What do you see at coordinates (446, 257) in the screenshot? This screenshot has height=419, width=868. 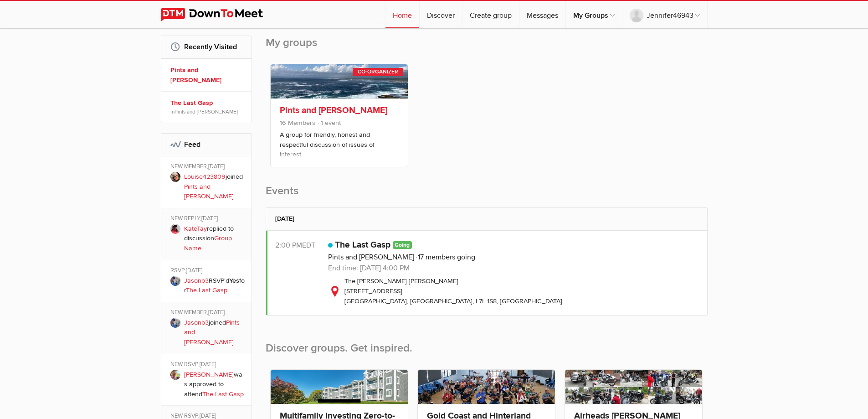 I see `span: 17 members going` at bounding box center [446, 257].